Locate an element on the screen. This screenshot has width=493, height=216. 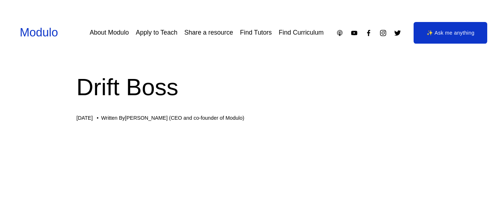
div: Written By is located at coordinates (173, 118).